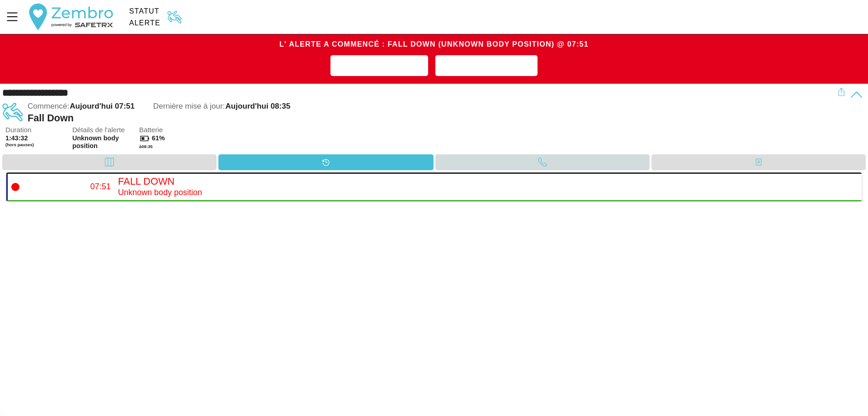 This screenshot has width=868, height=416. Describe the element at coordinates (101, 186) in the screenshot. I see `span: 07:51` at that location.